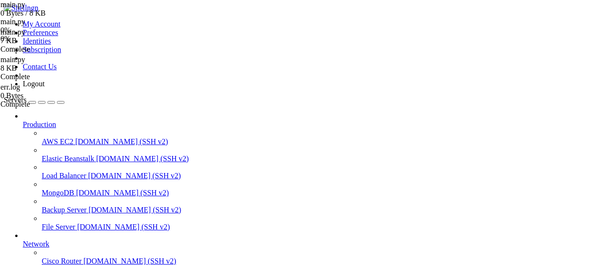  Describe the element at coordinates (48, 22) in the screenshot. I see `div: main.py` at that location.